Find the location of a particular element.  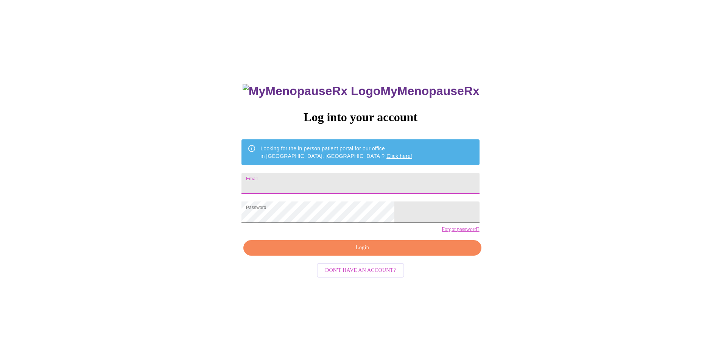

span: Don't have an account? is located at coordinates (360, 270).